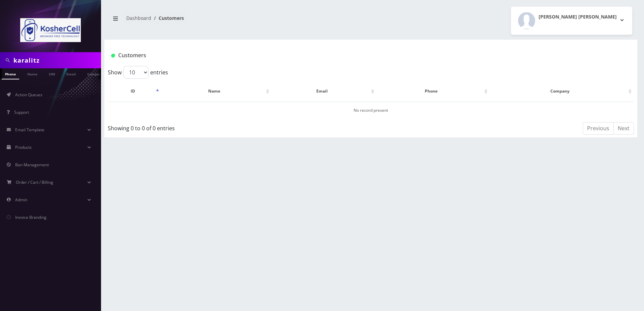 Image resolution: width=644 pixels, height=311 pixels. I want to click on span: Support, so click(21, 112).